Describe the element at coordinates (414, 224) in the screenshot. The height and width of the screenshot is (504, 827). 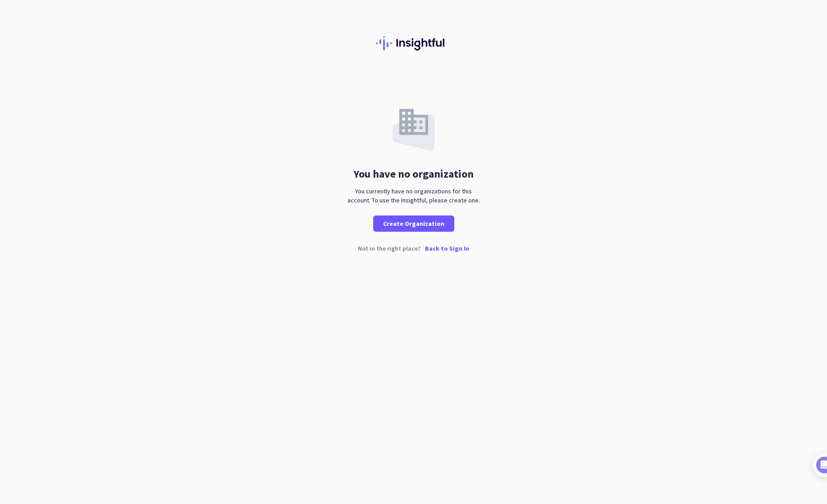
I see `button: Create Organization` at that location.